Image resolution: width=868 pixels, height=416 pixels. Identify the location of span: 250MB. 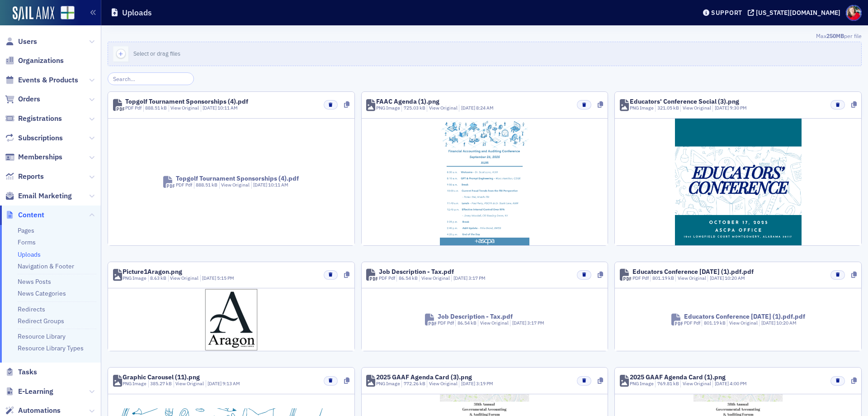
(835, 36).